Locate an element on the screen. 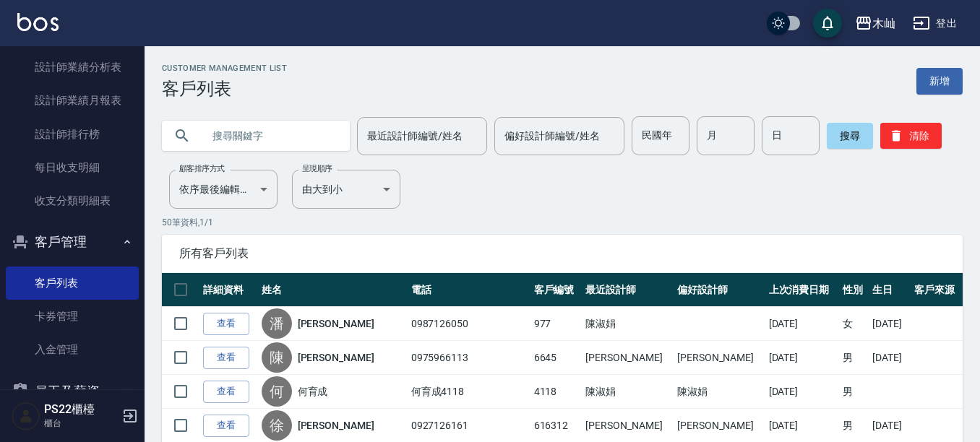 The height and width of the screenshot is (442, 980). button: 員工及薪資 is located at coordinates (73, 392).